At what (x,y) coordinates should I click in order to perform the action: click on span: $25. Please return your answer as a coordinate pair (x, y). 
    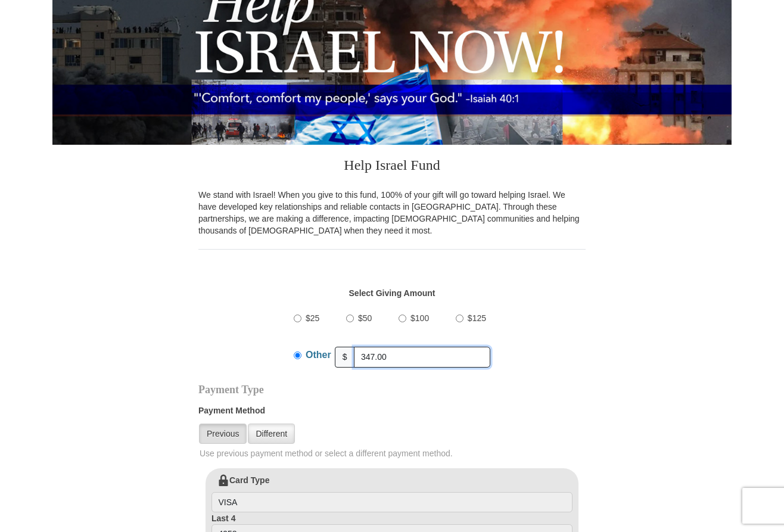
    Looking at the image, I should click on (312, 318).